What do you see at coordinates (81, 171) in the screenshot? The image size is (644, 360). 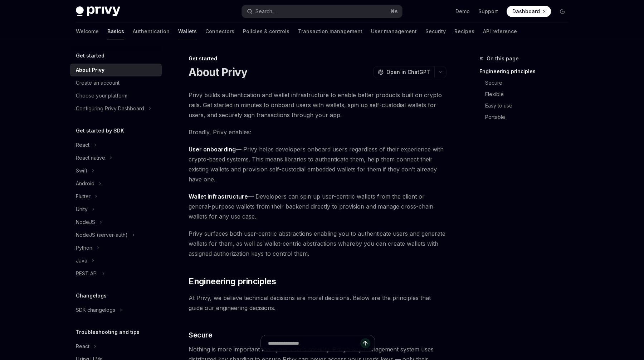 I see `div: Swift` at bounding box center [81, 171].